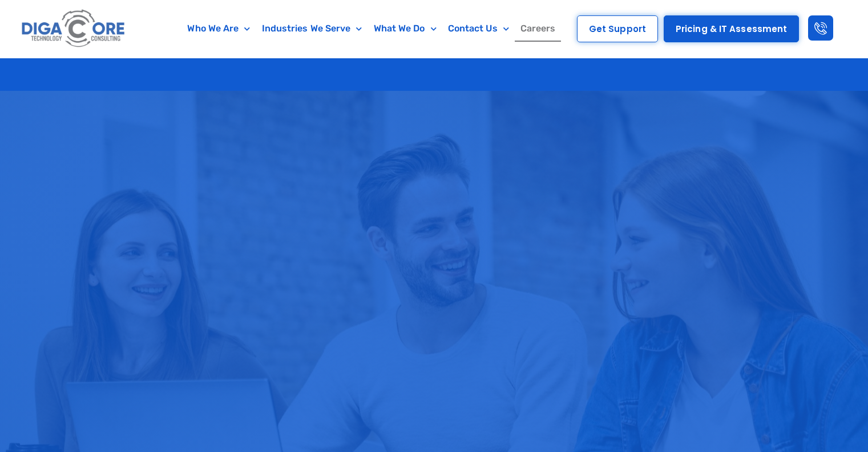  What do you see at coordinates (372, 29) in the screenshot?
I see `nav: Menu` at bounding box center [372, 29].